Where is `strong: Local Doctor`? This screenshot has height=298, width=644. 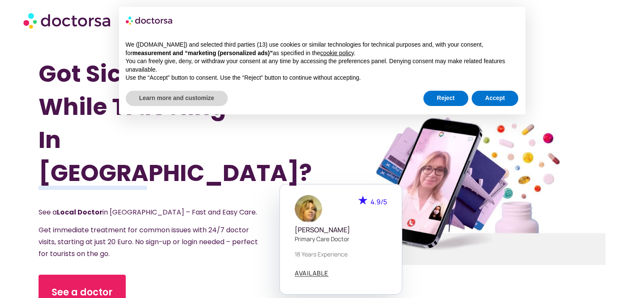 strong: Local Doctor is located at coordinates (79, 212).